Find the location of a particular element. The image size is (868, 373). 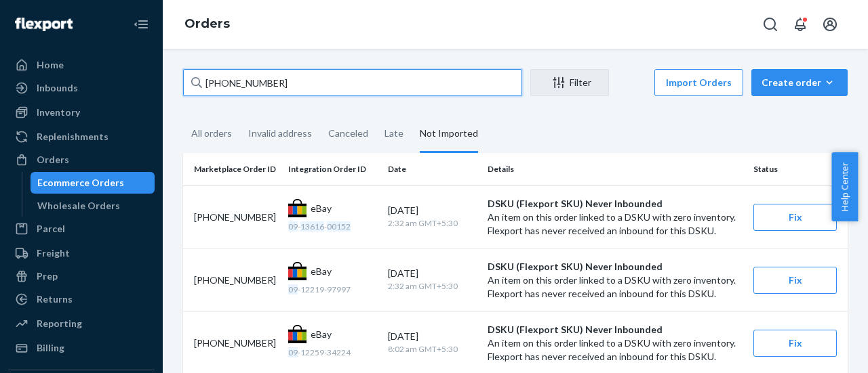

button: Open notifications is located at coordinates (800, 24).